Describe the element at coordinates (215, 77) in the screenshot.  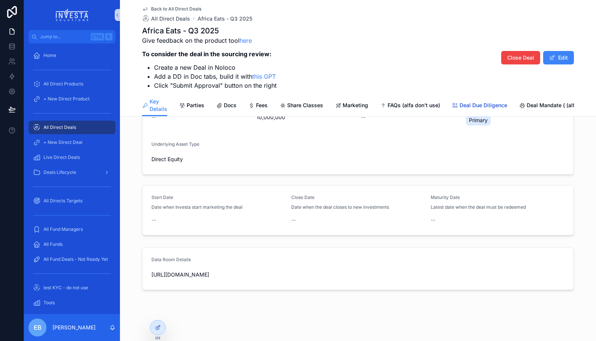
I see `li: Add a DD in Doc tabs, build it with` at that location.